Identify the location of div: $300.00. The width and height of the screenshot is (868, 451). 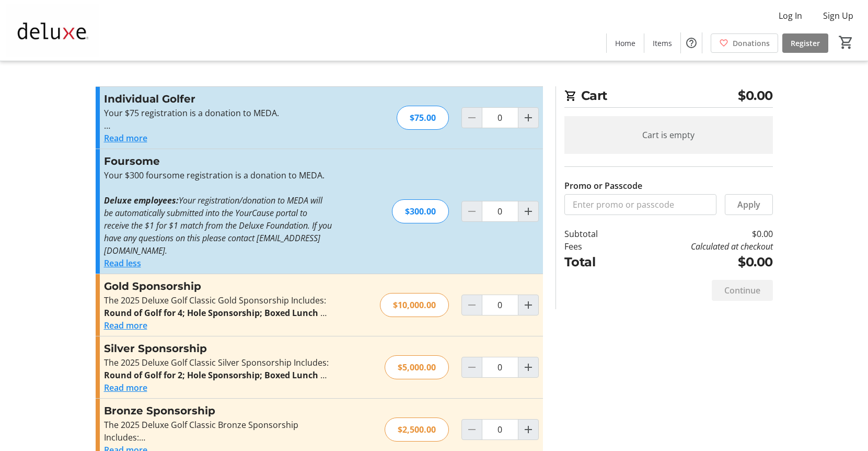
(420, 212).